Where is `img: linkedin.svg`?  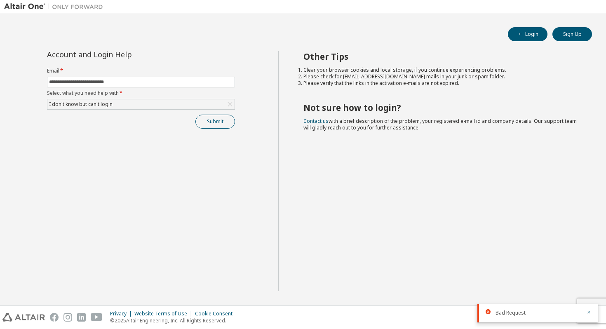
img: linkedin.svg is located at coordinates (81, 317).